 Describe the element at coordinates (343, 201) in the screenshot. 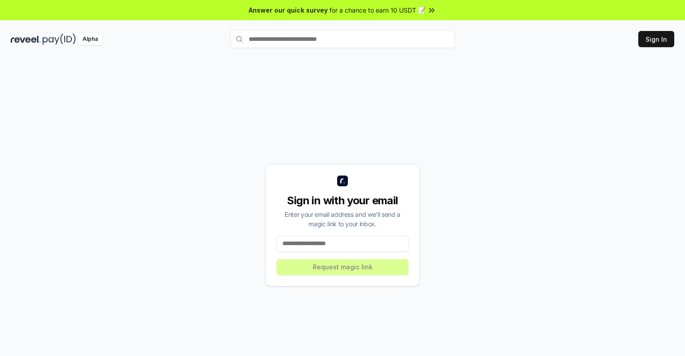

I see `div: Sign in with your email` at that location.